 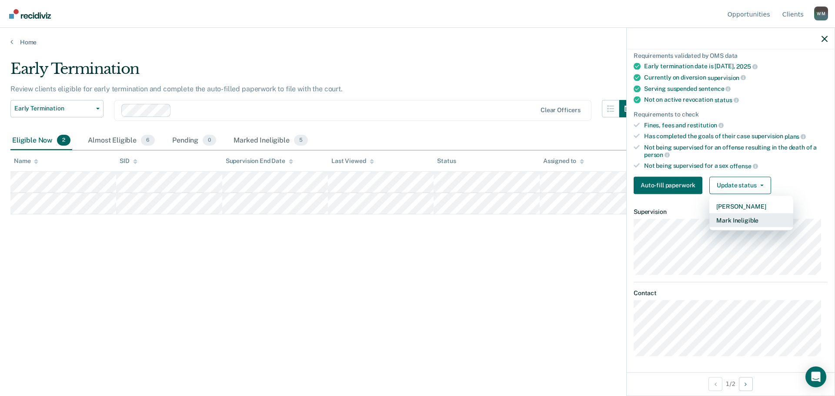 What do you see at coordinates (731, 384) in the screenshot?
I see `div: 1 / 2` at bounding box center [731, 384].